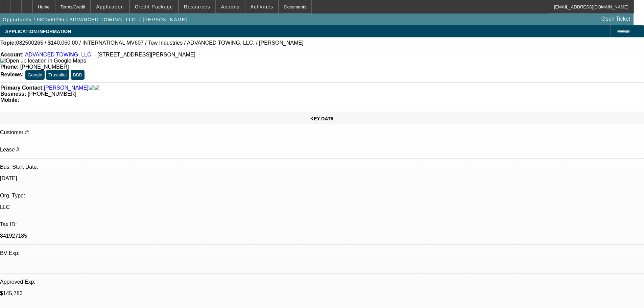 This screenshot has width=644, height=308. Describe the element at coordinates (57, 75) in the screenshot. I see `button: Trustpilot` at that location.